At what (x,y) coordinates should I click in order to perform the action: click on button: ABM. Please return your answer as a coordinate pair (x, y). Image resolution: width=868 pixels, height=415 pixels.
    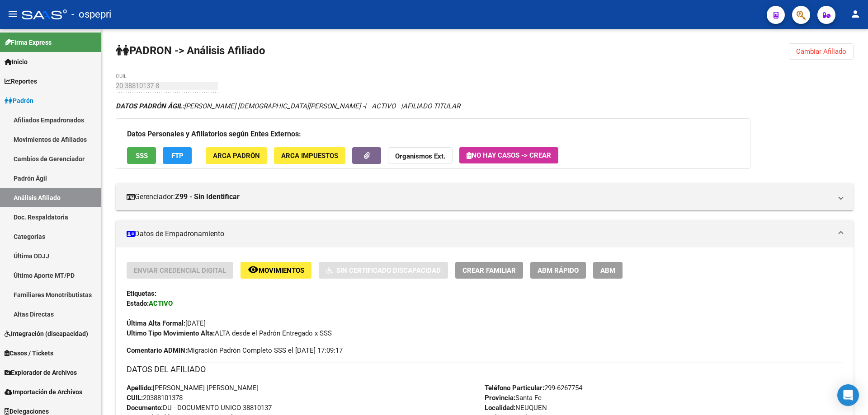
    Looking at the image, I should click on (608, 270).